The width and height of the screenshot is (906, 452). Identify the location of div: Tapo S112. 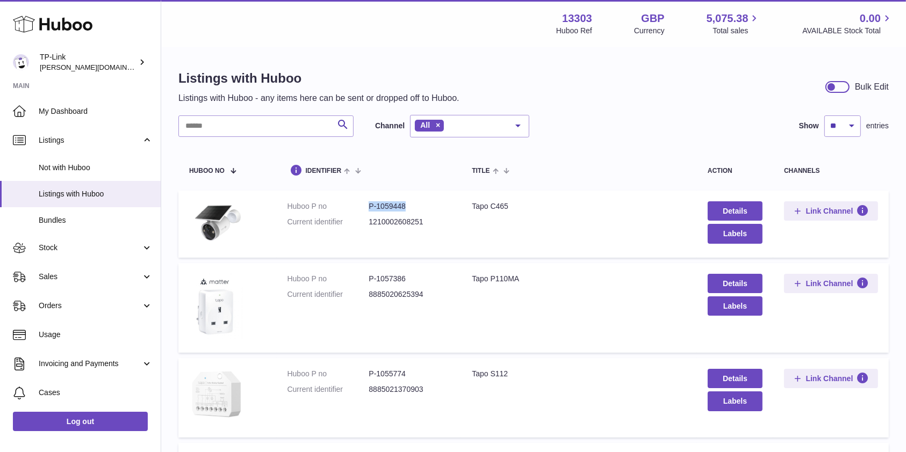
(579, 374).